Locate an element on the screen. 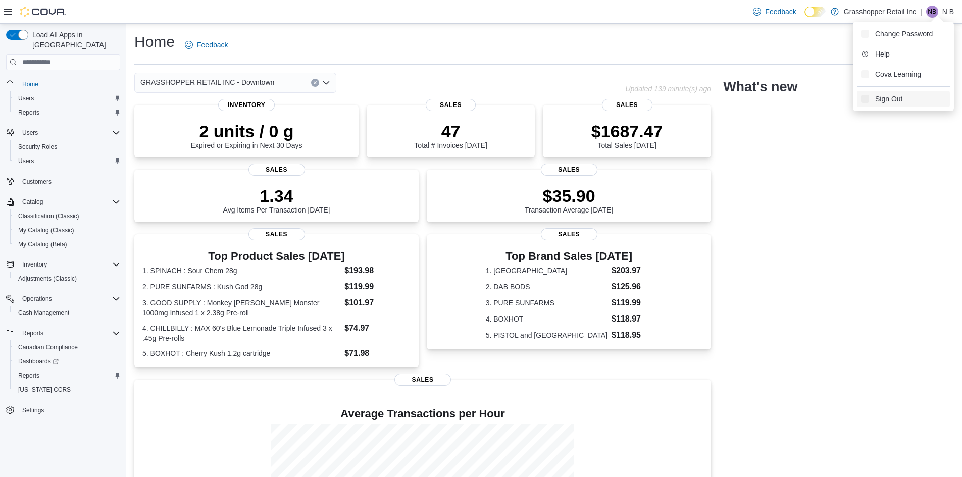 The width and height of the screenshot is (962, 477). button: Classification (Classic) is located at coordinates (67, 216).